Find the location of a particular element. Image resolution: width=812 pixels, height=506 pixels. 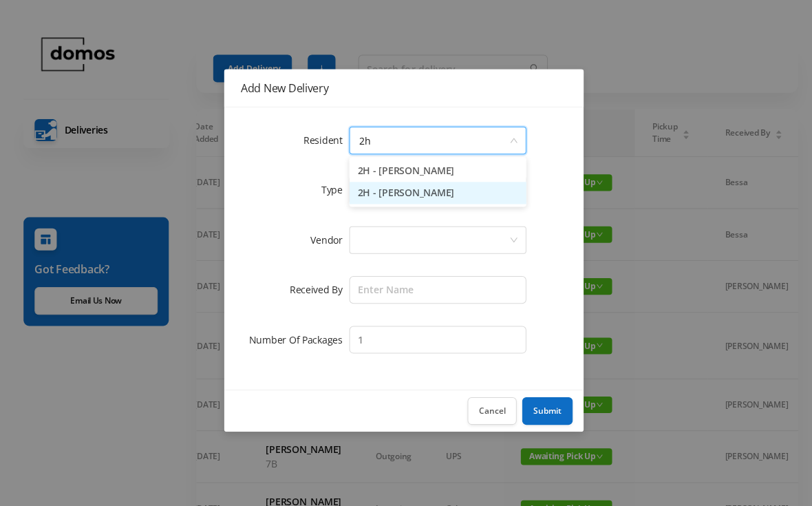

form: Add New Delivery is located at coordinates (406, 239).